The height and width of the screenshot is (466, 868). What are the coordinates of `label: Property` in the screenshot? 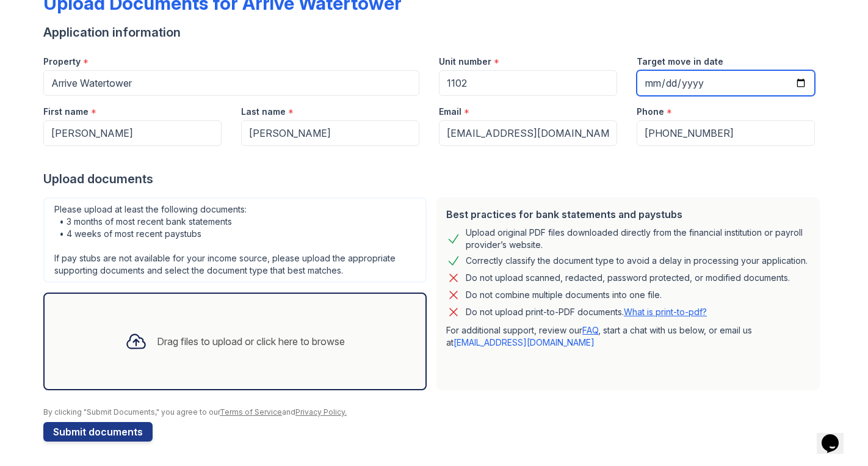 It's located at (62, 62).